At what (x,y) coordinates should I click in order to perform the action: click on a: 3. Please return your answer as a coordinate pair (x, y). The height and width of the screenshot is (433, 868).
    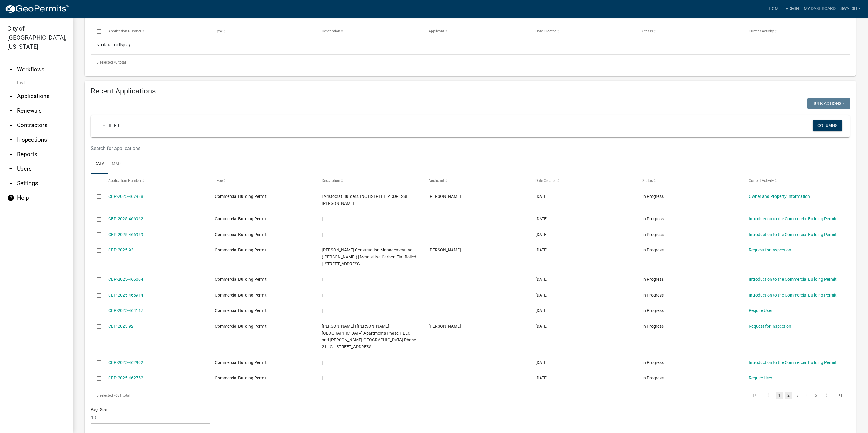
    Looking at the image, I should click on (798, 396).